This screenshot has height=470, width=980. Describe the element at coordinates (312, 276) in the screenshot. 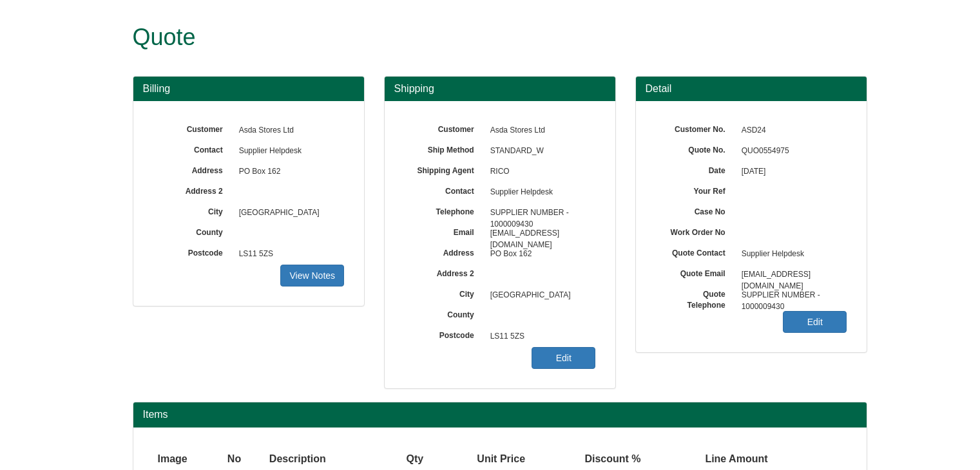

I see `a: View Notes` at that location.